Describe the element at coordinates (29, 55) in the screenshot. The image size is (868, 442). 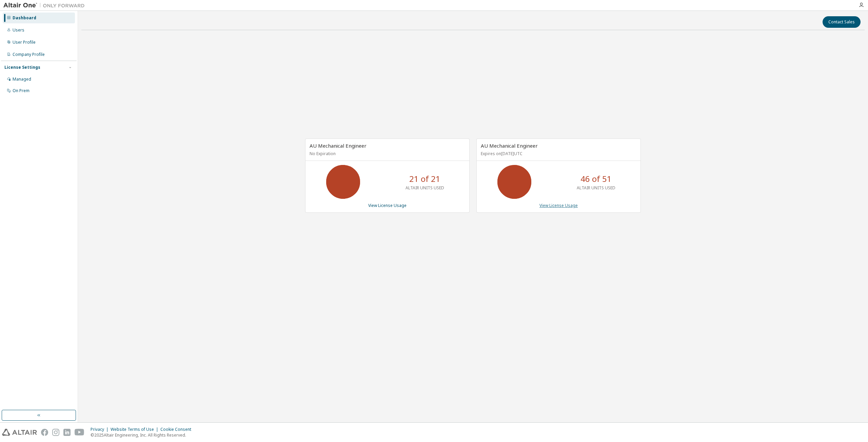
I see `div: Company Profile` at that location.